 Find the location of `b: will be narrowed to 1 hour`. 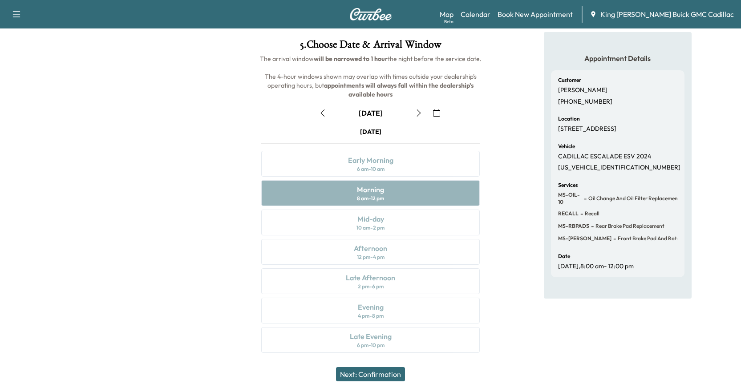

b: will be narrowed to 1 hour is located at coordinates (351, 59).